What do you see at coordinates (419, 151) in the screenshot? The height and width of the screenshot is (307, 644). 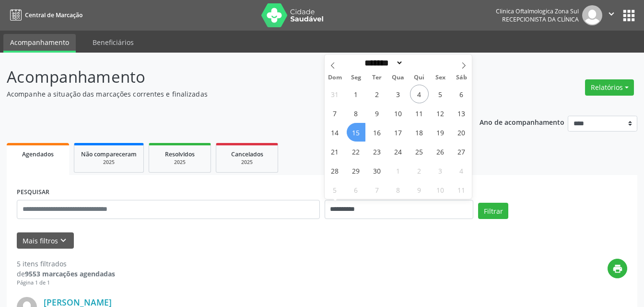 I see `span: Setembro 25, 2025` at bounding box center [419, 151].